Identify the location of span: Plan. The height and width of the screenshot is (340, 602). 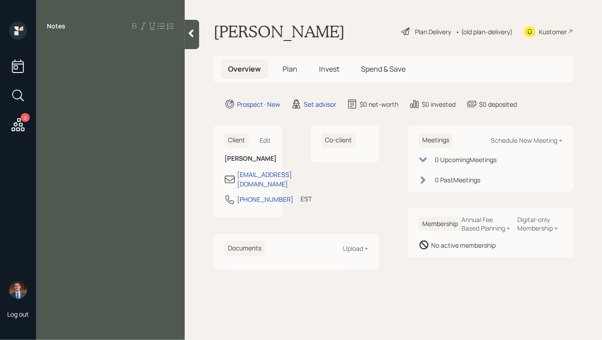
(290, 69).